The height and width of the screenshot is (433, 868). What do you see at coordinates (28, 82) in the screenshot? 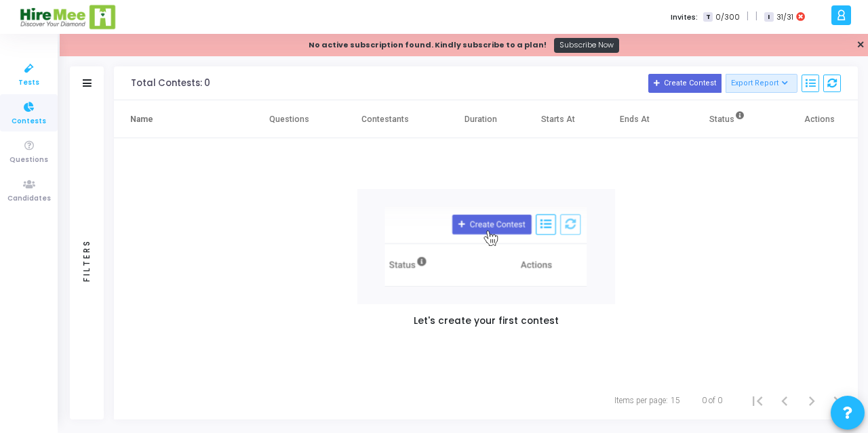
I see `span: Tests` at bounding box center [28, 82].